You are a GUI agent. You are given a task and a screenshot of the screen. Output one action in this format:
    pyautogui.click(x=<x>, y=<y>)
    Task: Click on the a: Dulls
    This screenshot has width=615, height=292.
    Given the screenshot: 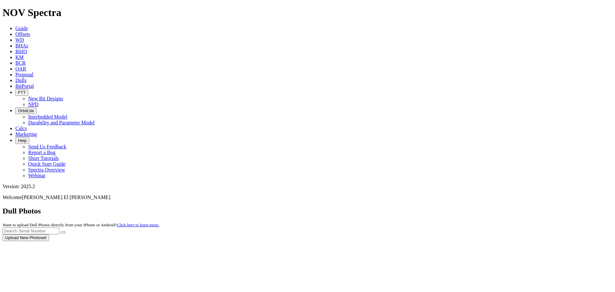 What is the action you would take?
    pyautogui.click(x=21, y=80)
    